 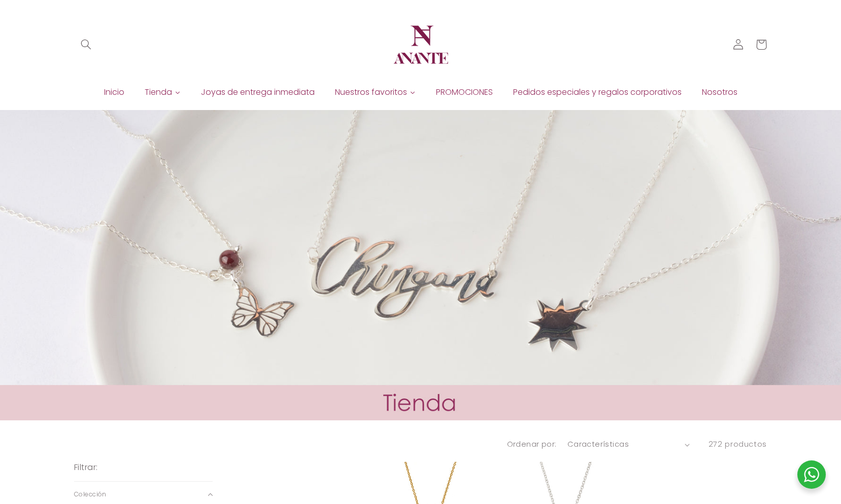 What do you see at coordinates (719, 92) in the screenshot?
I see `span: Nosotros` at bounding box center [719, 92].